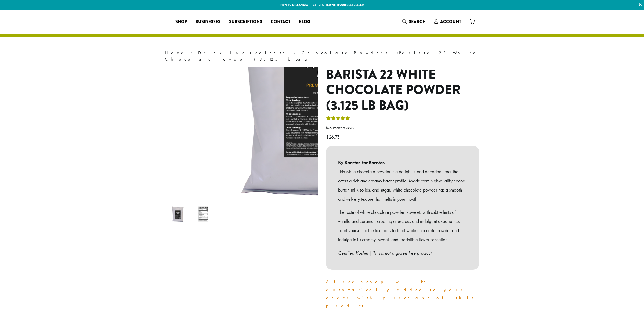 Image resolution: width=644 pixels, height=310 pixels. What do you see at coordinates (385, 253) in the screenshot?
I see `em: Certified Kosher | This is not a gluten-free product` at bounding box center [385, 253].